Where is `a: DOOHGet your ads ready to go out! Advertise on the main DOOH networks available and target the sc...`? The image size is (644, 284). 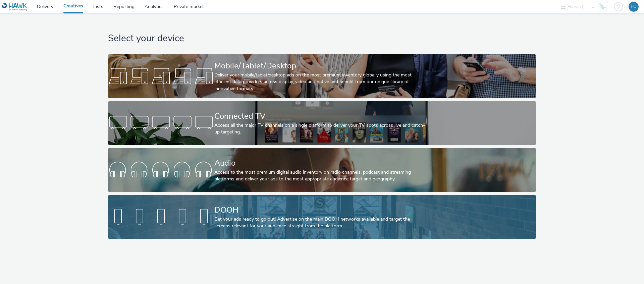 a: DOOHGet your ads ready to go out! Advertise on the main DOOH networks available and target the sc... is located at coordinates (321, 217).